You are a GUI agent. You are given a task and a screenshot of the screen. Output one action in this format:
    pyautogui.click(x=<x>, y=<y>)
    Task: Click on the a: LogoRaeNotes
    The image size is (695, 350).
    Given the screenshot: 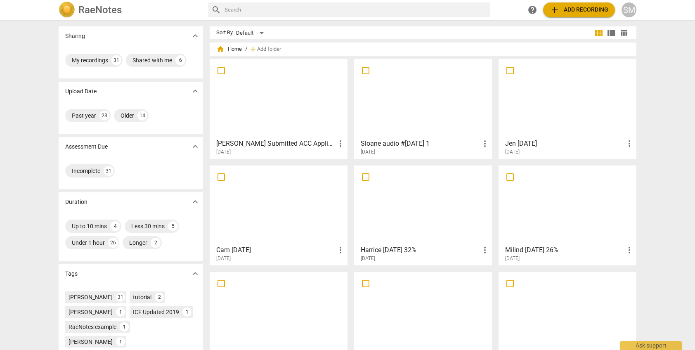 What is the action you would take?
    pyautogui.click(x=130, y=10)
    